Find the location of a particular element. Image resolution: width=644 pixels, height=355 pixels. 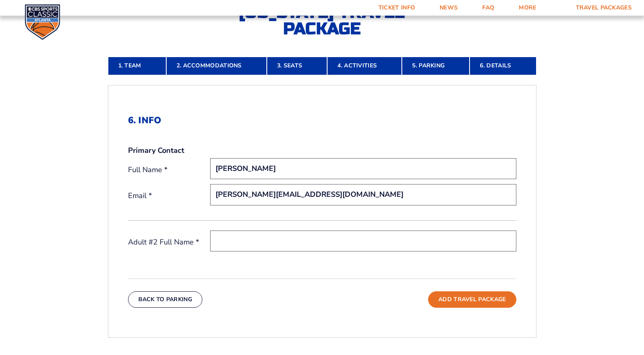

img: CBS Sports Classic is located at coordinates (42, 22).